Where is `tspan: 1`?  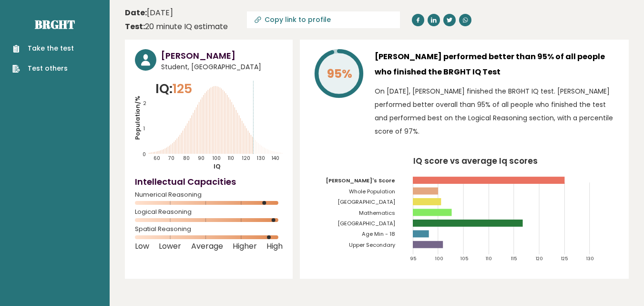 tspan: 1 is located at coordinates (144, 128).